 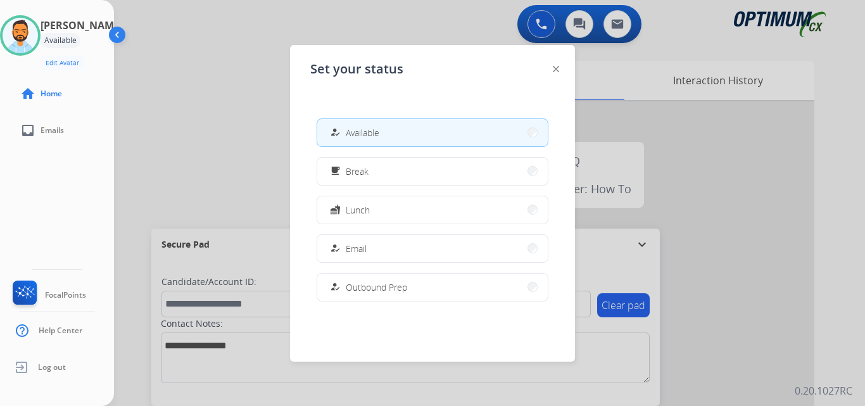 What do you see at coordinates (433, 287) in the screenshot?
I see `button: Outbound Prep` at bounding box center [433, 287].